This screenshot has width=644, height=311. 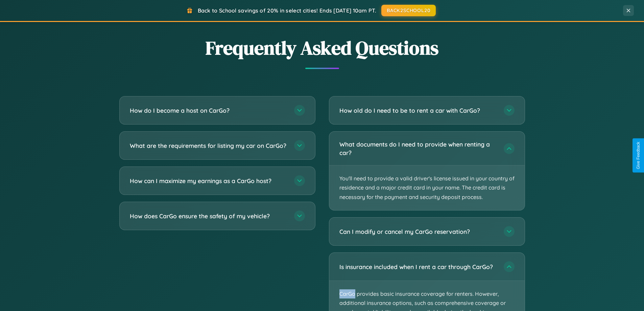 I want to click on button: BACK2SCHOOL20, so click(x=408, y=11).